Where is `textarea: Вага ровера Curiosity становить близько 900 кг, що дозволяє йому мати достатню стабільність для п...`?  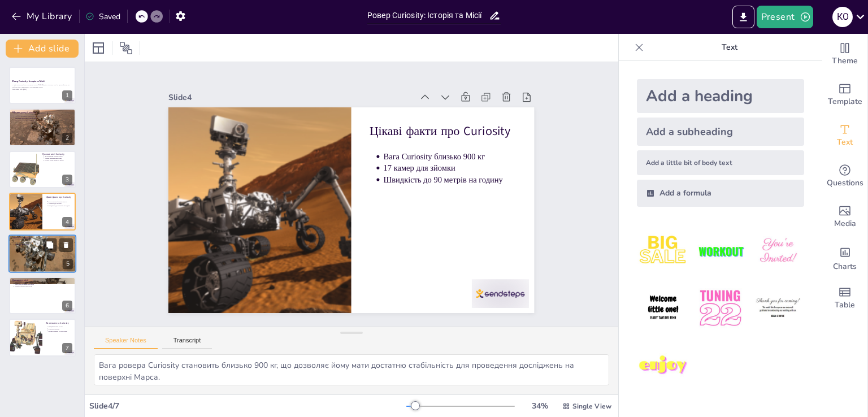
textarea: Вага ровера Curiosity становить близько 900 кг, що дозволяє йому мати достатню стабільність для п... is located at coordinates (352, 370).